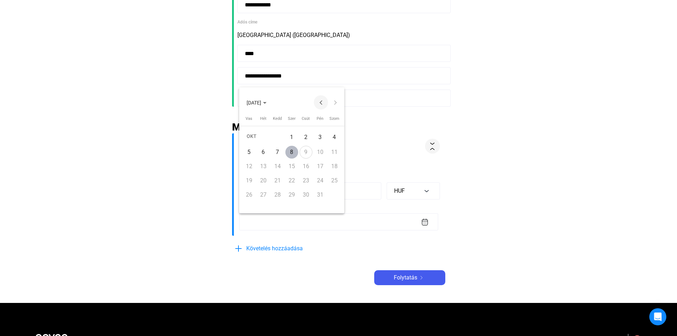 Image resolution: width=677 pixels, height=336 pixels. Describe the element at coordinates (249, 118) in the screenshot. I see `span: Vas` at that location.